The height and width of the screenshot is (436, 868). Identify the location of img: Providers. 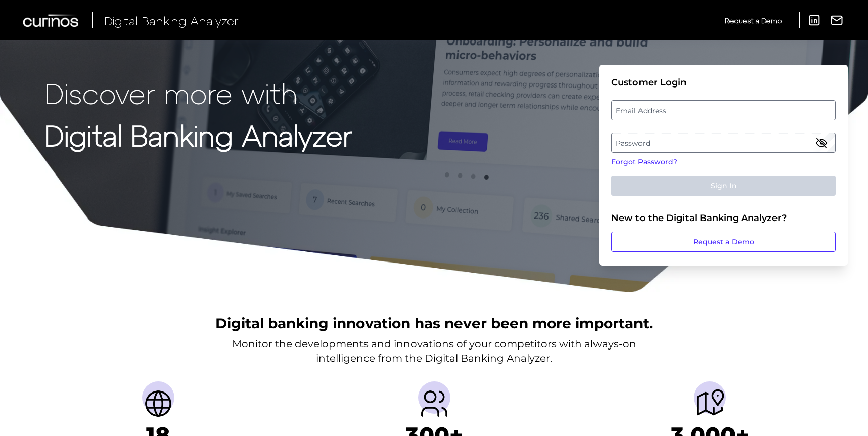
(434, 403).